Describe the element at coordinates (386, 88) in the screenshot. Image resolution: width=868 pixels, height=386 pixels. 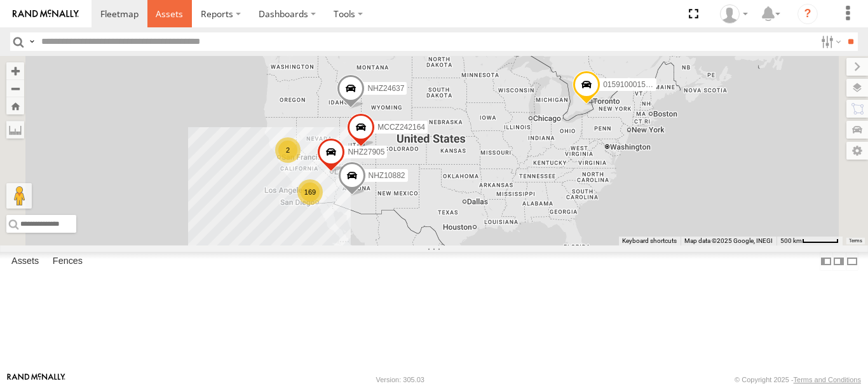
I see `span: NHZ24637` at that location.